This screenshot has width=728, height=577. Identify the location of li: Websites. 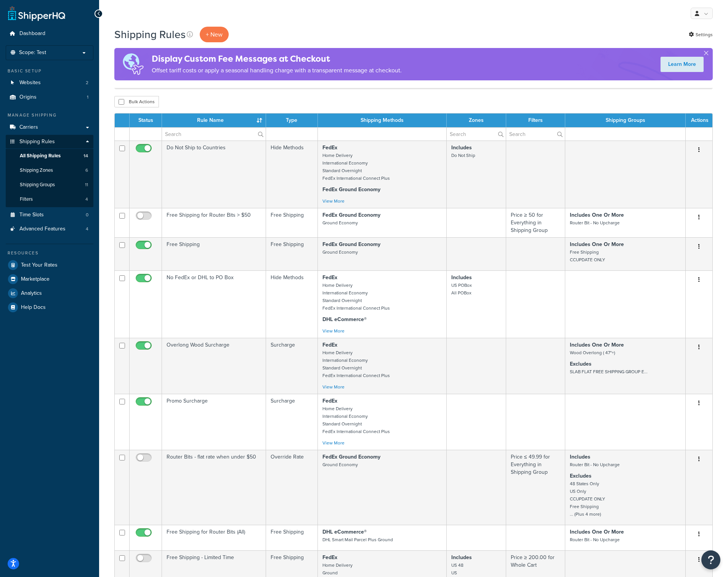
(50, 83).